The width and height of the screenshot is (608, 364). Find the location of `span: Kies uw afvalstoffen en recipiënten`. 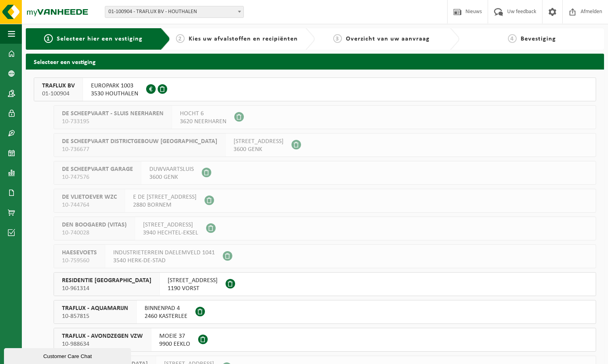

span: Kies uw afvalstoffen en recipiënten is located at coordinates (243, 39).